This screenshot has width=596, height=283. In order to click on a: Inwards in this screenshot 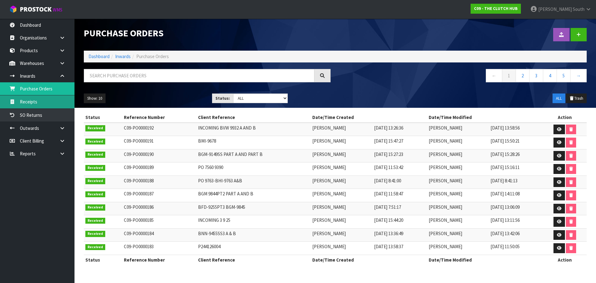, I will do `click(123, 56)`.